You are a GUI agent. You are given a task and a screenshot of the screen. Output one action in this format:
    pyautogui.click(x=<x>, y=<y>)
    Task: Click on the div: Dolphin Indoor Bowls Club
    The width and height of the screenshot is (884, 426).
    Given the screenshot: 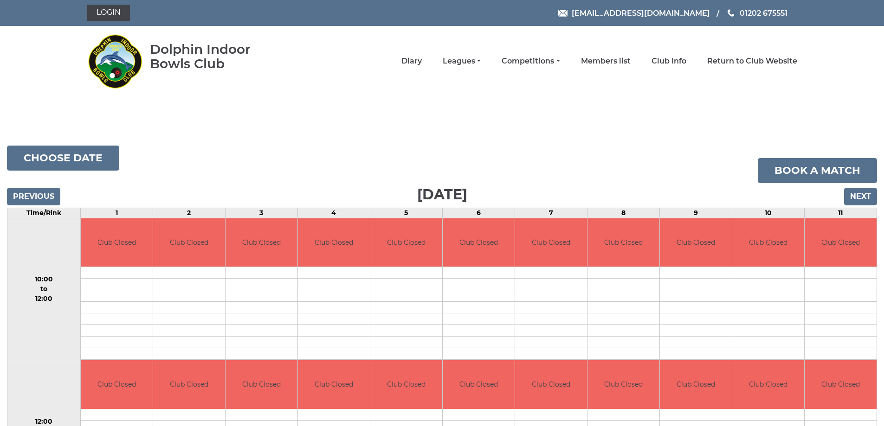 What is the action you would take?
    pyautogui.click(x=215, y=57)
    